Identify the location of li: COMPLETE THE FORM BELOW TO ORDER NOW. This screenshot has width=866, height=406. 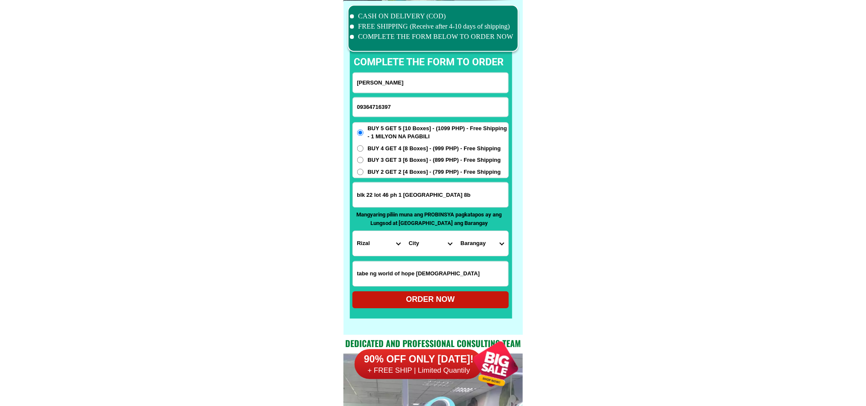
(432, 37).